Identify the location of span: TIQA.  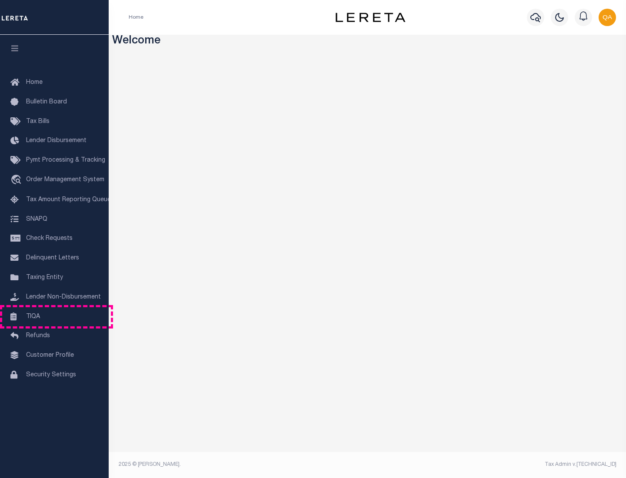
(33, 316).